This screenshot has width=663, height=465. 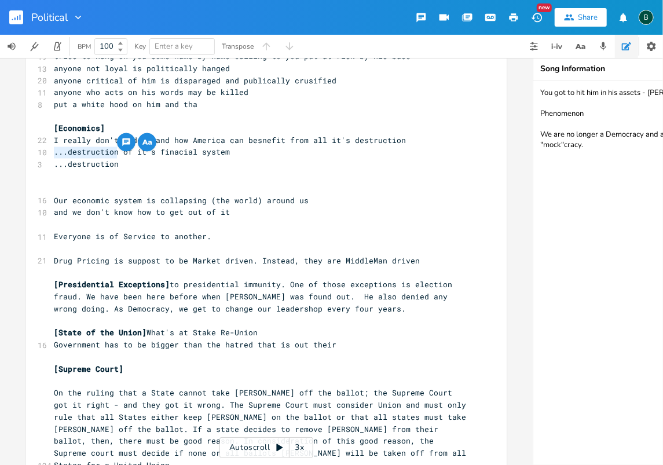 I want to click on span: anyone critical of him is disparaged and publically crusified, so click(x=195, y=80).